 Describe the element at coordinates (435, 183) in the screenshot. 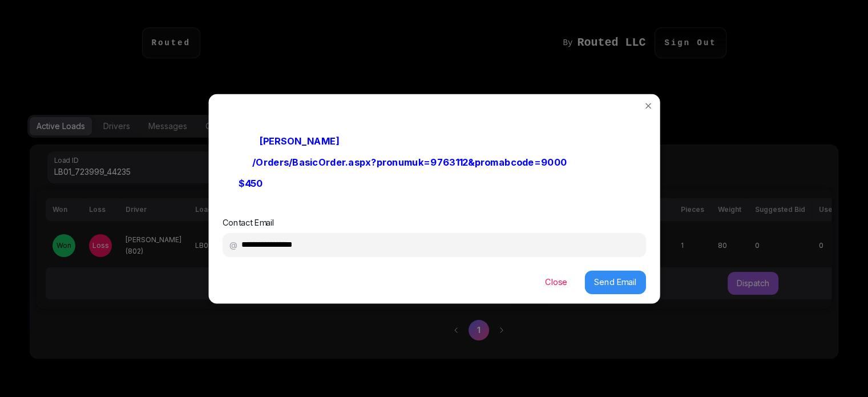

I see `p: Bid:` at that location.